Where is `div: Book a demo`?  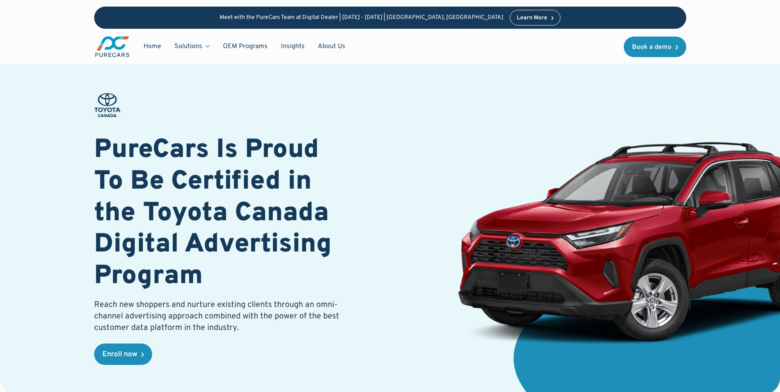
div: Book a demo is located at coordinates (652, 47).